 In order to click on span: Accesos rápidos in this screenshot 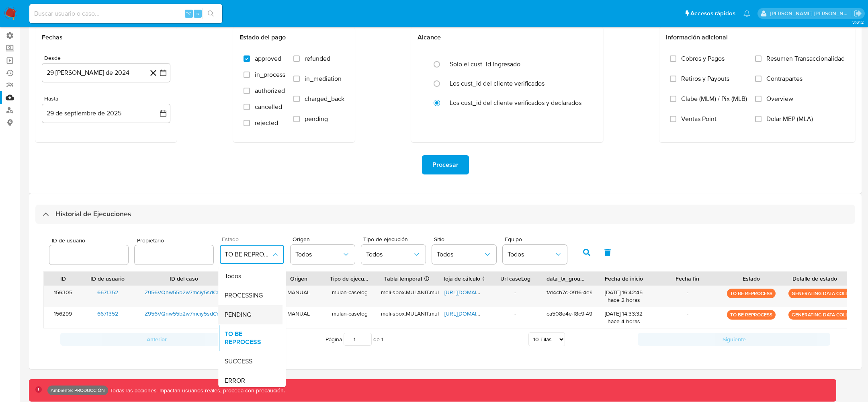, I will do `click(713, 14)`.